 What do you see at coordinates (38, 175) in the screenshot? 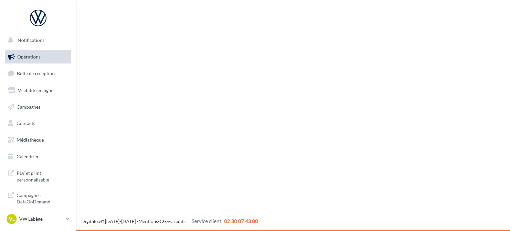
I see `a: PLV et print personnalisable` at bounding box center [38, 175].